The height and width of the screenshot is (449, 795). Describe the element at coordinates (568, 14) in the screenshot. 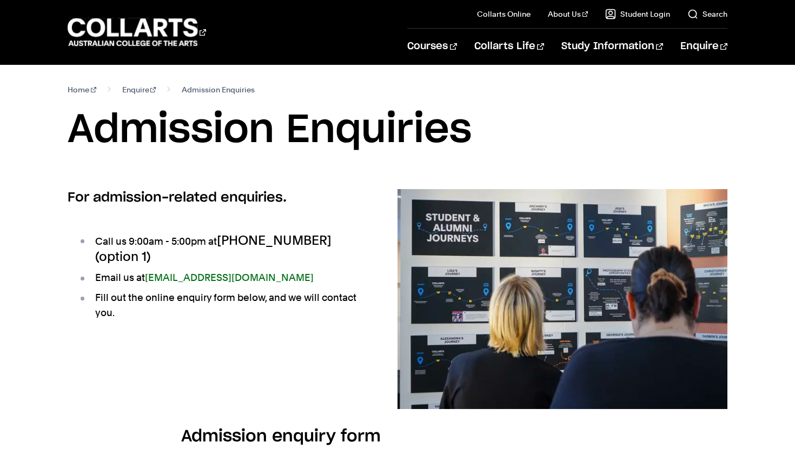

I see `a: About Us` at that location.